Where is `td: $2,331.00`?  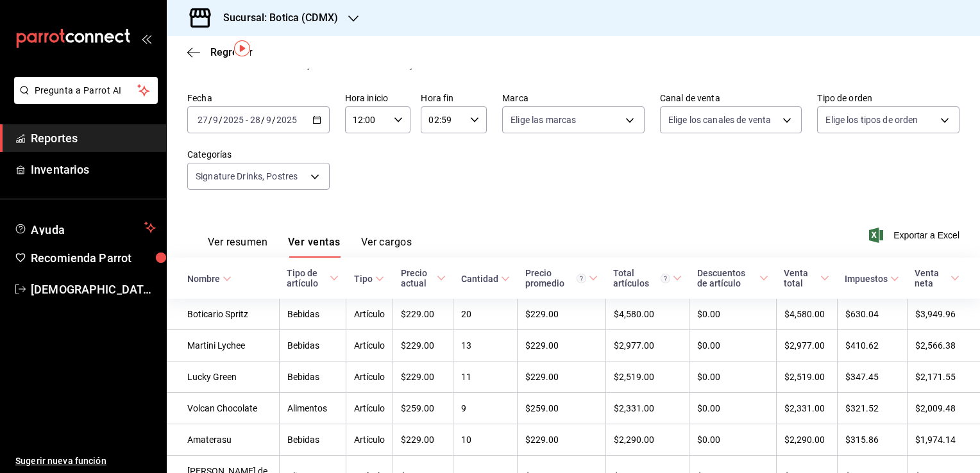 td: $2,331.00 is located at coordinates (806, 408).